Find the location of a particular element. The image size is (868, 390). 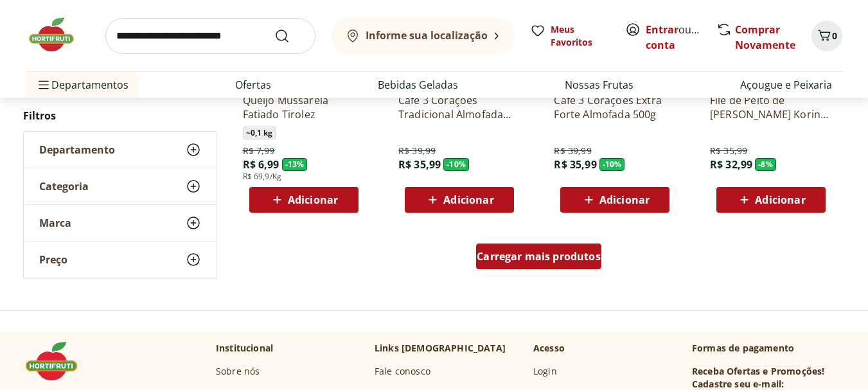

a: Açougue e Peixaria is located at coordinates (786, 84).